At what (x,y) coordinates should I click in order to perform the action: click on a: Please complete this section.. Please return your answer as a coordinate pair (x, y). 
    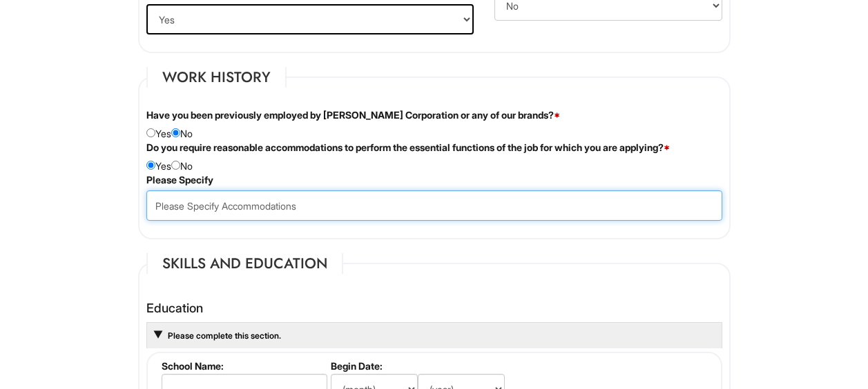
    Looking at the image, I should click on (223, 335).